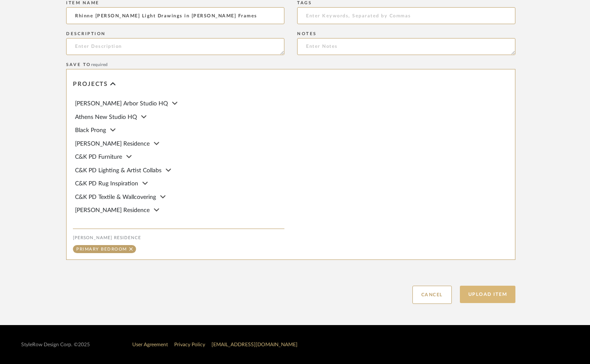  What do you see at coordinates (102, 250) in the screenshot?
I see `div: Primary Bedroom` at bounding box center [102, 250].